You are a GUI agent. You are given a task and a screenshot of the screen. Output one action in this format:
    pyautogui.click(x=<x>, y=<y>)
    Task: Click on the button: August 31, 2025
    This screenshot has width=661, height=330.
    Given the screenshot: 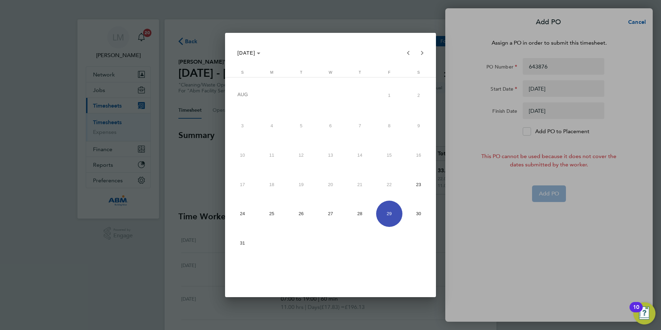 What is the action you would take?
    pyautogui.click(x=242, y=243)
    